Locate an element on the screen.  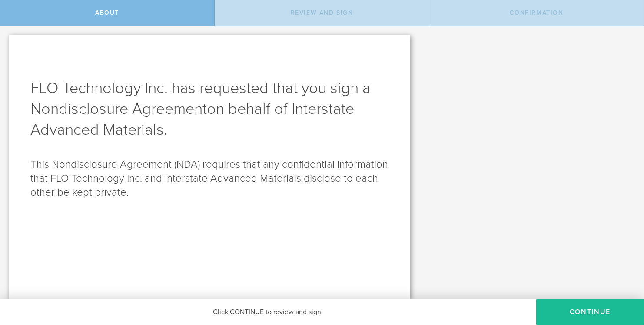
h1: FLO Technology Inc. has requested that you sign a Nondisclosure Agreement . is located at coordinates (209, 109).